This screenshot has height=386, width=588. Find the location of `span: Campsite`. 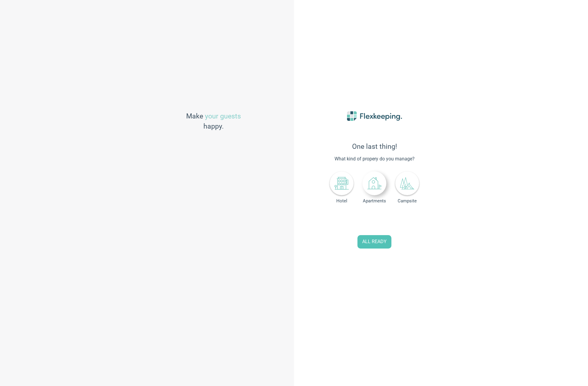

span: Campsite is located at coordinates (407, 201).